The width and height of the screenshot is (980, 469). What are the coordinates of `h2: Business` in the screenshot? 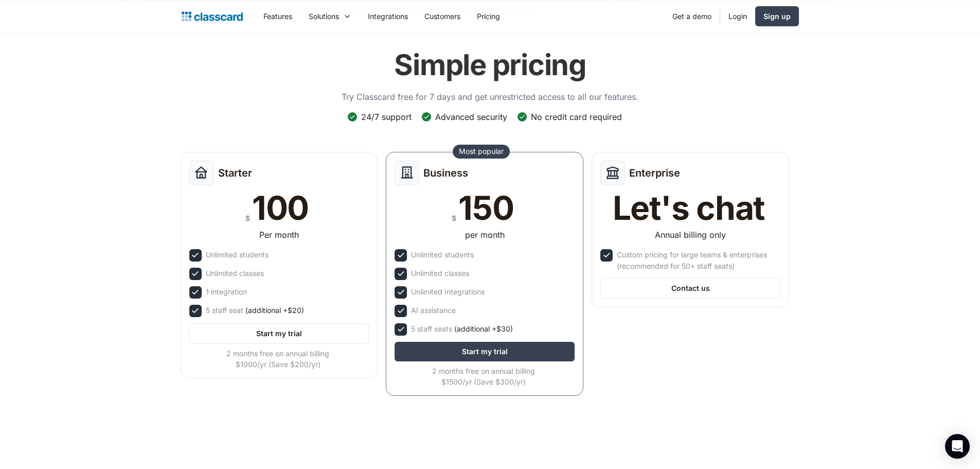 It's located at (445, 173).